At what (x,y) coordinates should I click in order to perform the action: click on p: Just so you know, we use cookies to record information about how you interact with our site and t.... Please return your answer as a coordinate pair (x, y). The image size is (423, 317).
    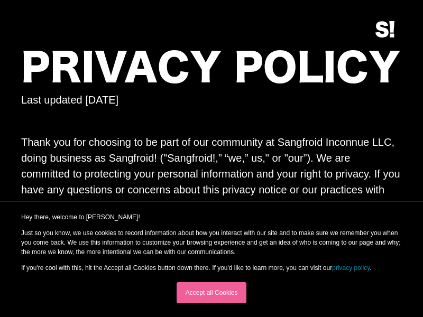
    Looking at the image, I should click on (211, 242).